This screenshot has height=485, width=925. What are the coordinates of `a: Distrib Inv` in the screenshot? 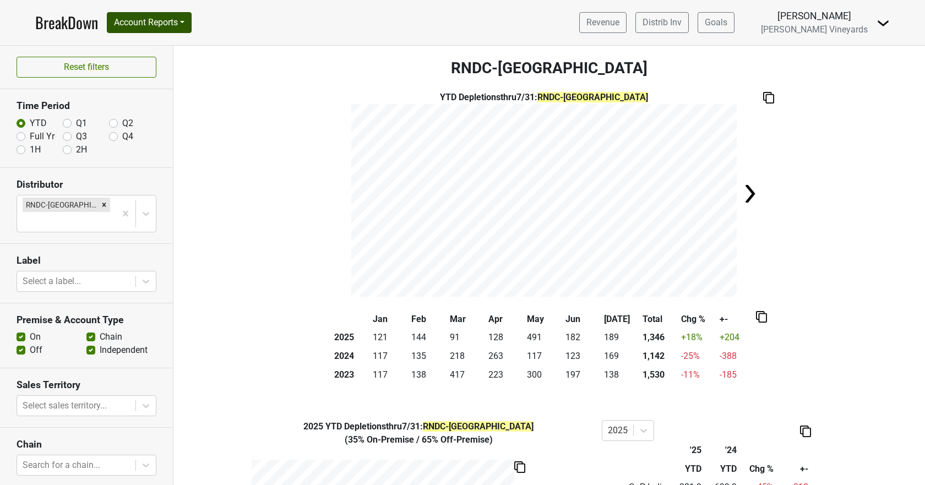 It's located at (662, 23).